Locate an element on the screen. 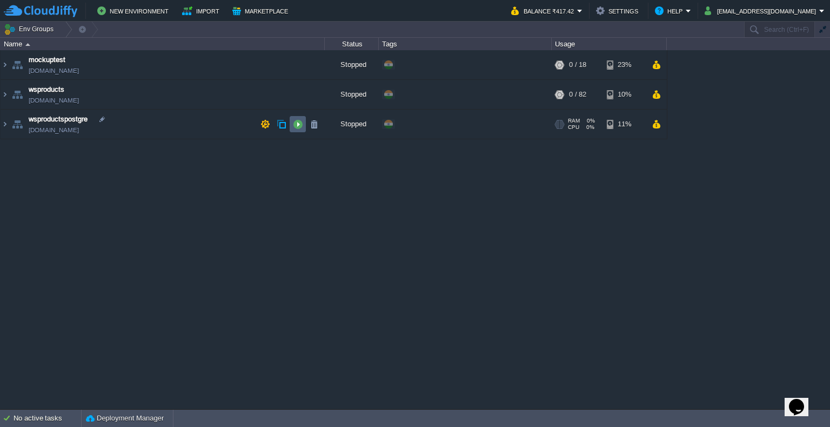 Image resolution: width=830 pixels, height=427 pixels. a: wsproducts is located at coordinates (46, 90).